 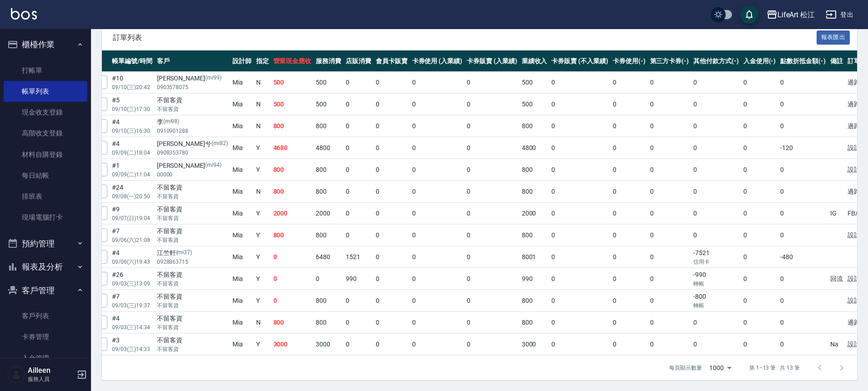 I want to click on span: 訂單列表, so click(x=465, y=38).